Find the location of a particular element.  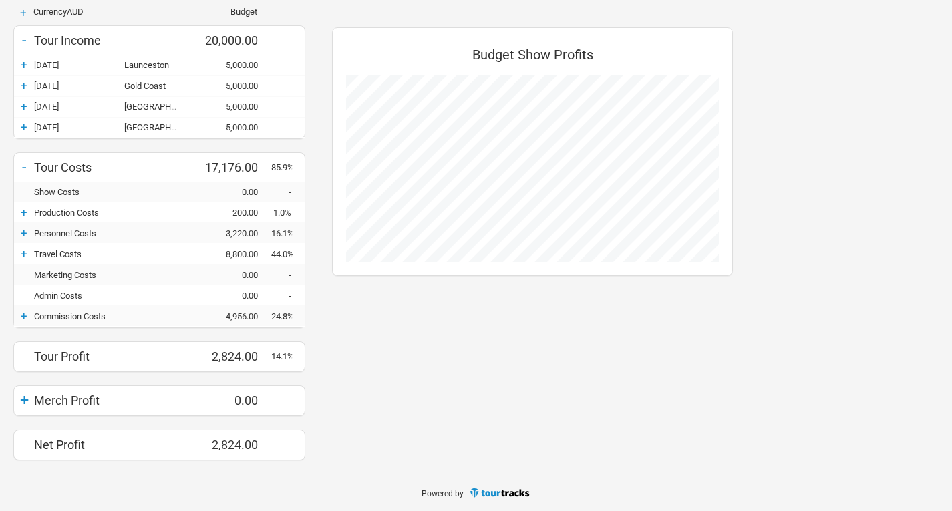

div: 24.8% is located at coordinates (288, 316).